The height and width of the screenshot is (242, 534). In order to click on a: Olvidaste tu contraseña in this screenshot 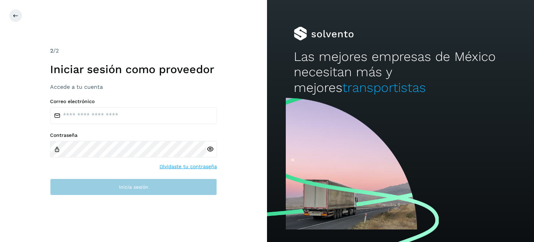, I will do `click(188, 166)`.